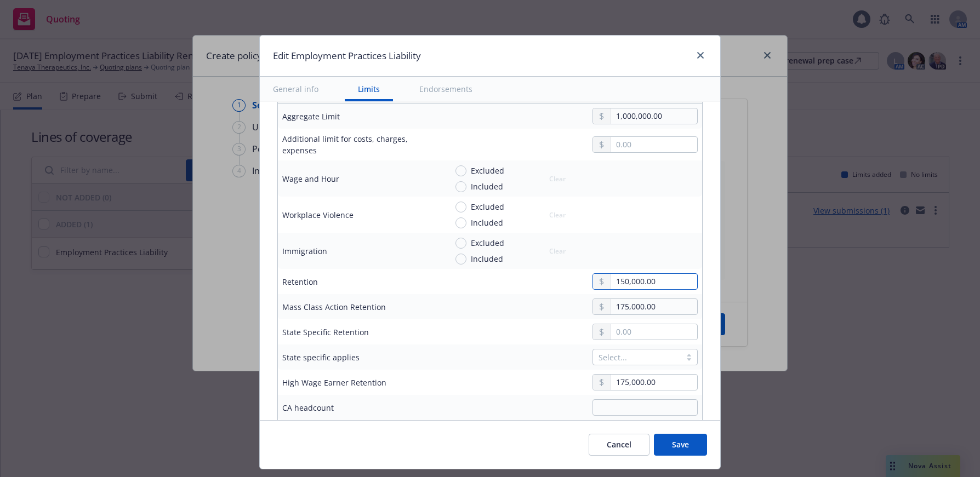 The image size is (980, 477). Describe the element at coordinates (369, 89) in the screenshot. I see `button: Limits` at that location.